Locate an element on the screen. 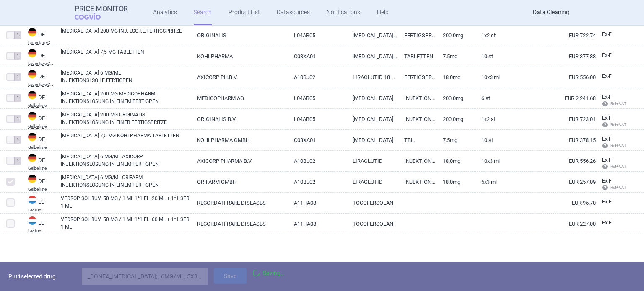  strong: 1 is located at coordinates (19, 276).